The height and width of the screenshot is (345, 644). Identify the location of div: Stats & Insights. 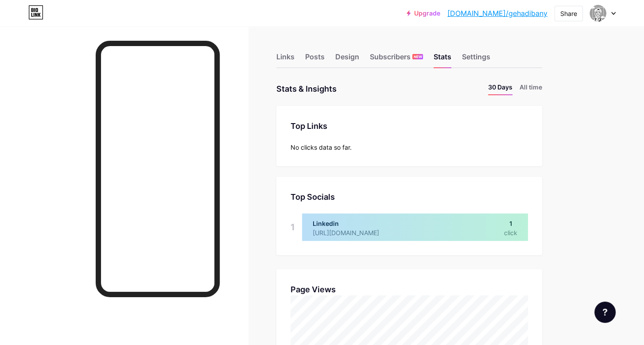
(306, 89).